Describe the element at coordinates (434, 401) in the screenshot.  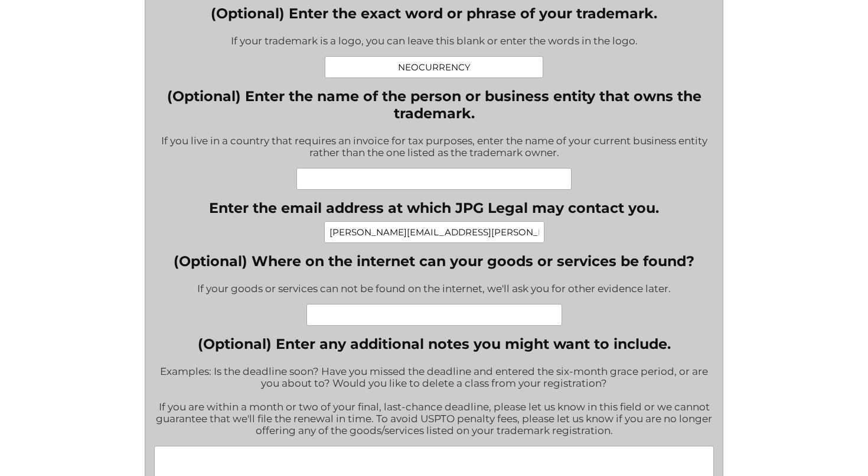
I see `div: Examples: Is the deadline soon? Have you missed the deadline and entered the six-month grace peri...` at that location.